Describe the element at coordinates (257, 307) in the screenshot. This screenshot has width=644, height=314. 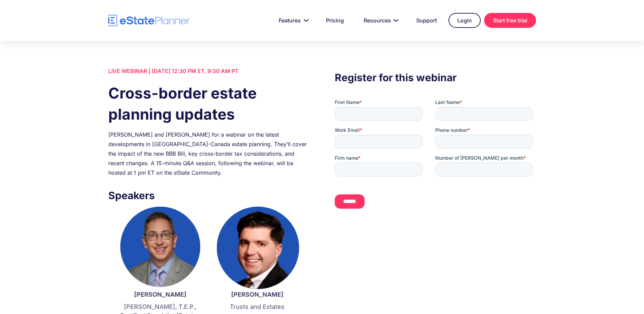
I see `p: Trusts and Estates` at that location.